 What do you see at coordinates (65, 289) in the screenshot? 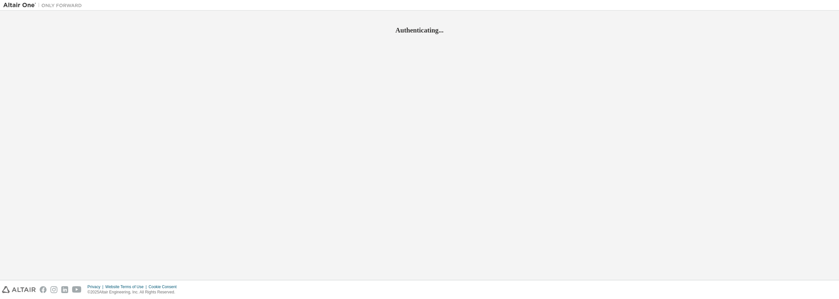
I see `img: linkedin.svg` at bounding box center [65, 289].